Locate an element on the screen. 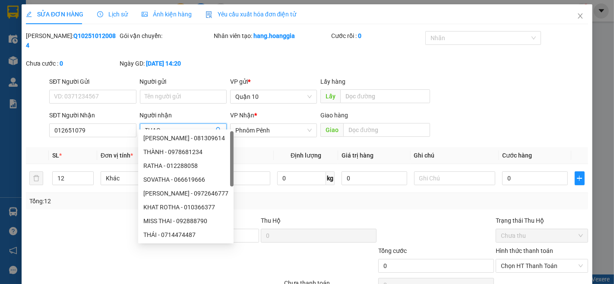 The height and width of the screenshot is (284, 614). span: VP Nhận is located at coordinates (242, 115).